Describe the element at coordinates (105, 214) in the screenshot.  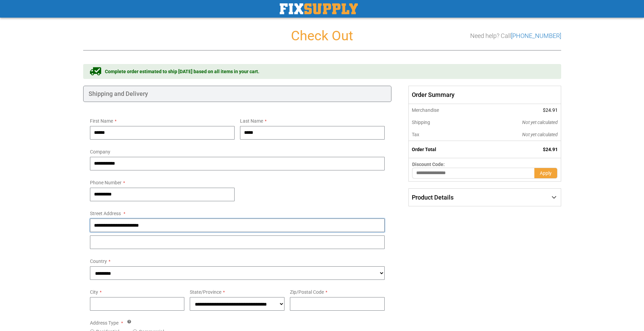
I see `span: Street Address` at that location.